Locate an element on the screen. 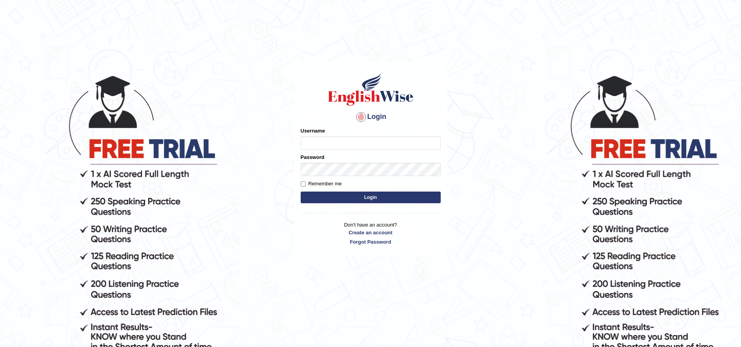  h4: Login is located at coordinates (371, 117).